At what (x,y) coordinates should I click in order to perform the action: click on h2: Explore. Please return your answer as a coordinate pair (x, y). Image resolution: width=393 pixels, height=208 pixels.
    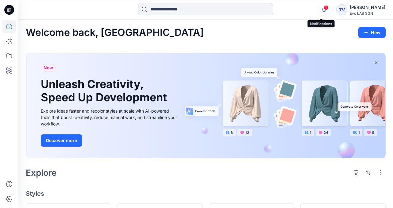
    Looking at the image, I should click on (41, 173).